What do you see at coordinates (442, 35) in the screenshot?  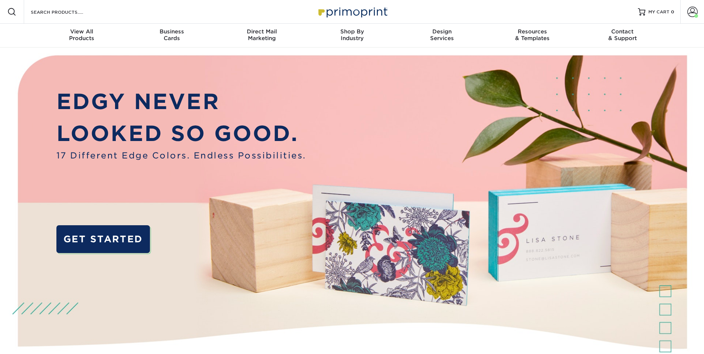 I see `div: Services` at bounding box center [442, 35].